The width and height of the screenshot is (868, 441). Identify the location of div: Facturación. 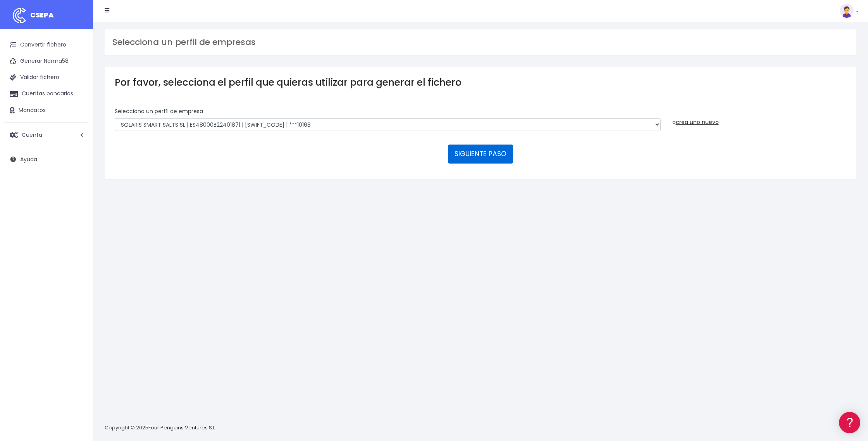
(78, 157).